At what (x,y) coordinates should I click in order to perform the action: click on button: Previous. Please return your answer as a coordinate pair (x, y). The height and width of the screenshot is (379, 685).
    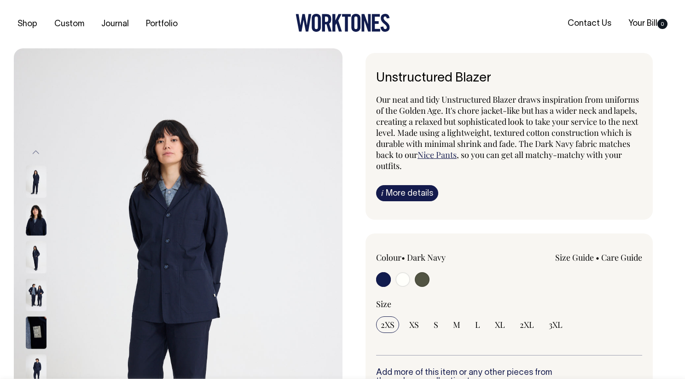
    Looking at the image, I should click on (36, 152).